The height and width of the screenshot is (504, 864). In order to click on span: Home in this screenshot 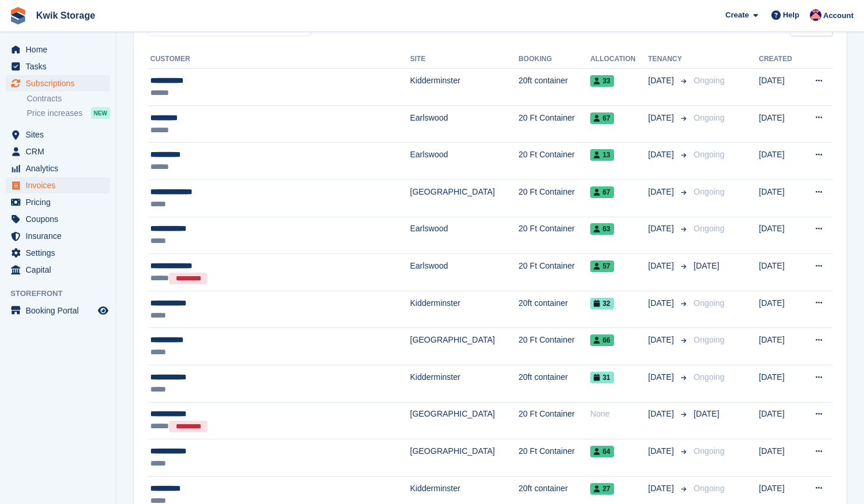, I will do `click(61, 49)`.